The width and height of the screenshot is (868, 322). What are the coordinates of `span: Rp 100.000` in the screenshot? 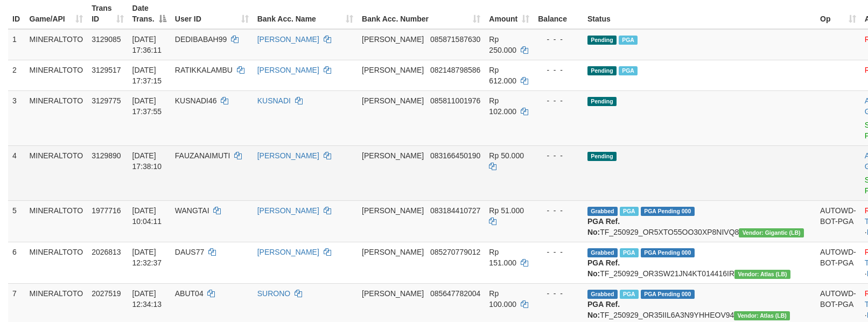 It's located at (502, 299).